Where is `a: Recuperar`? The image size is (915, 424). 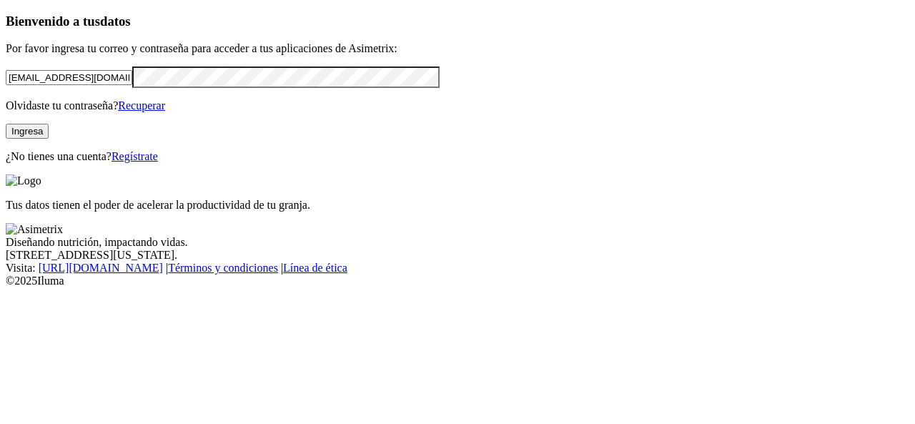
a: Recuperar is located at coordinates (142, 105).